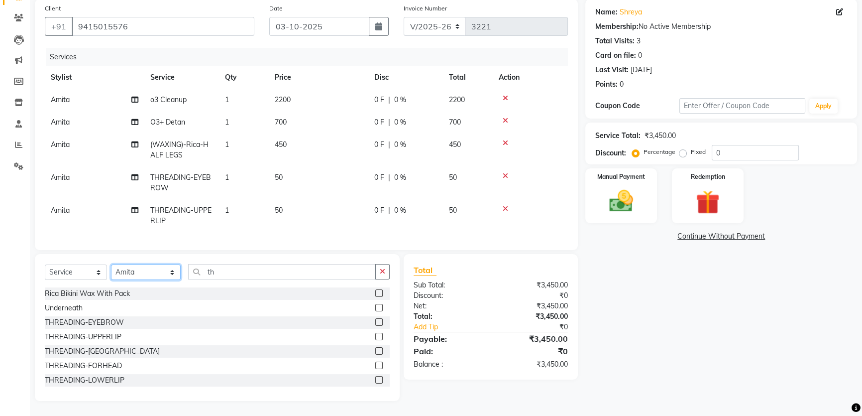 The image size is (862, 416). Describe the element at coordinates (637, 106) in the screenshot. I see `div: Coupon Code` at that location.